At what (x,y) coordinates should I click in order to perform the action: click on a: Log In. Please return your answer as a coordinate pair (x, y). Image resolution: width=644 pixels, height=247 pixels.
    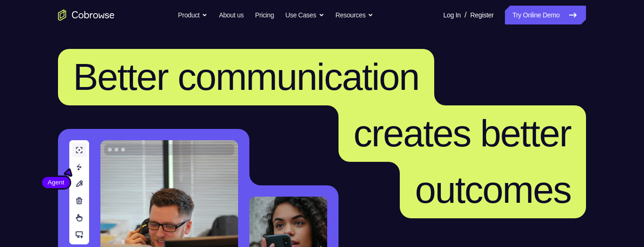
    Looking at the image, I should click on (452, 15).